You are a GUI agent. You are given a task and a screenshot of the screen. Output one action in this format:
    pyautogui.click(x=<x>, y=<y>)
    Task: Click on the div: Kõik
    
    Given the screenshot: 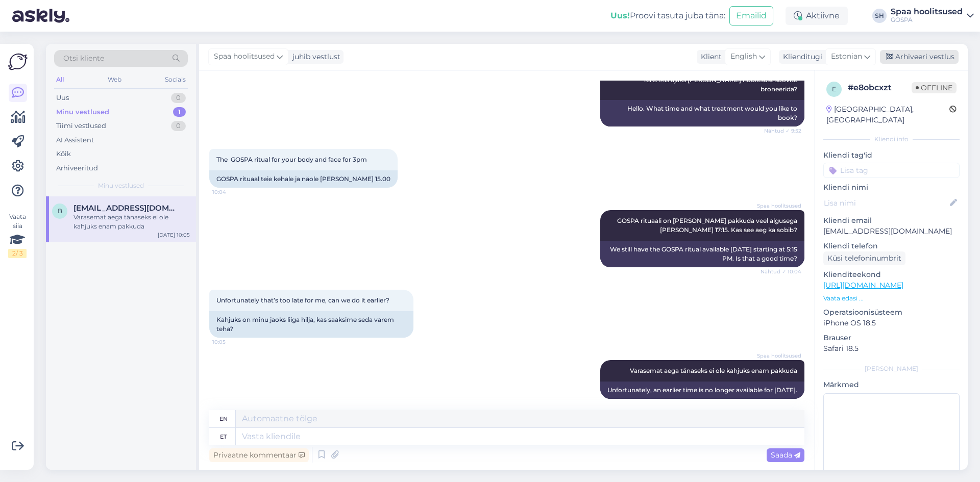 What is the action you would take?
    pyautogui.click(x=63, y=154)
    